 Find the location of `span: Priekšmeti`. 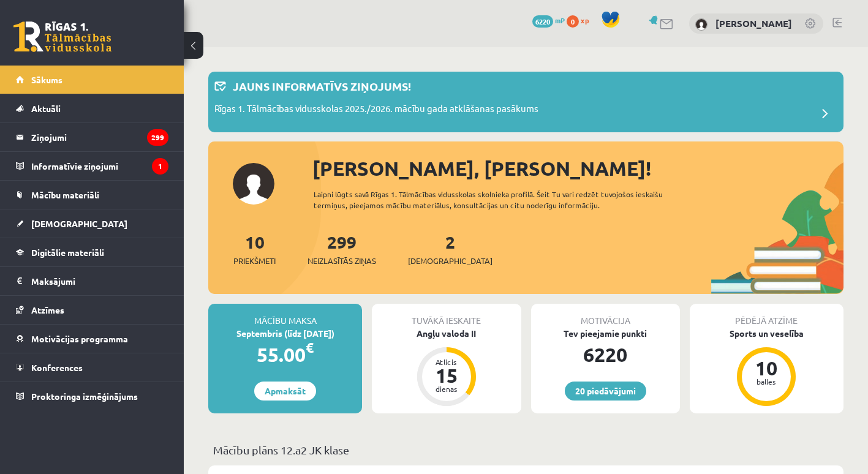

span: Priekšmeti is located at coordinates (254, 261).